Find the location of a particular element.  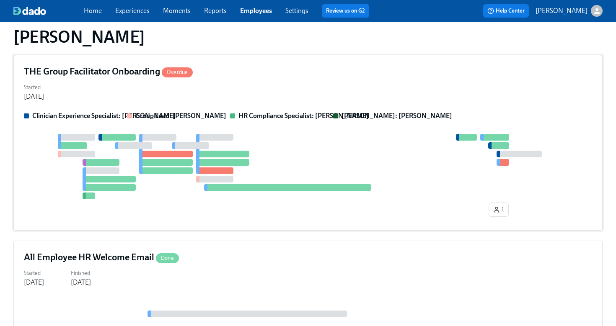

span: Help Center is located at coordinates (506, 11).